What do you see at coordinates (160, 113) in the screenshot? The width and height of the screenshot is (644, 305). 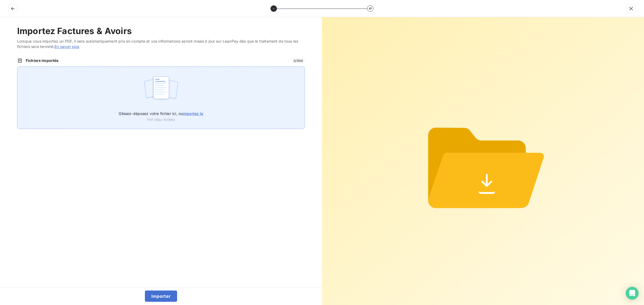 I see `span: Glissez-déposez votre fichier ici, ou` at bounding box center [160, 113].